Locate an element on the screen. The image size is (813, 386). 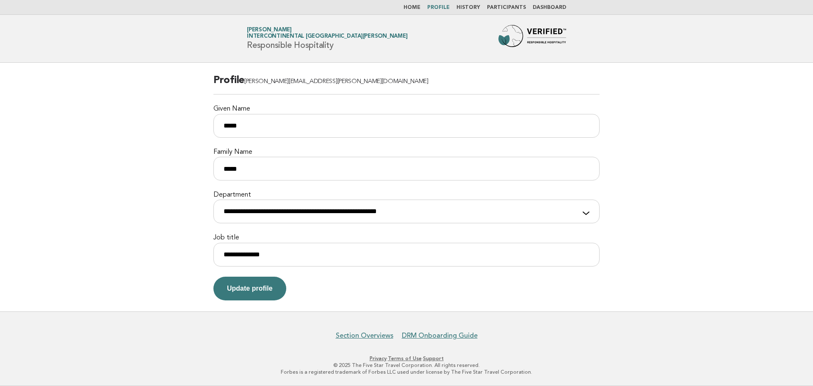
a: DRM Onboarding Guide is located at coordinates (439, 335).